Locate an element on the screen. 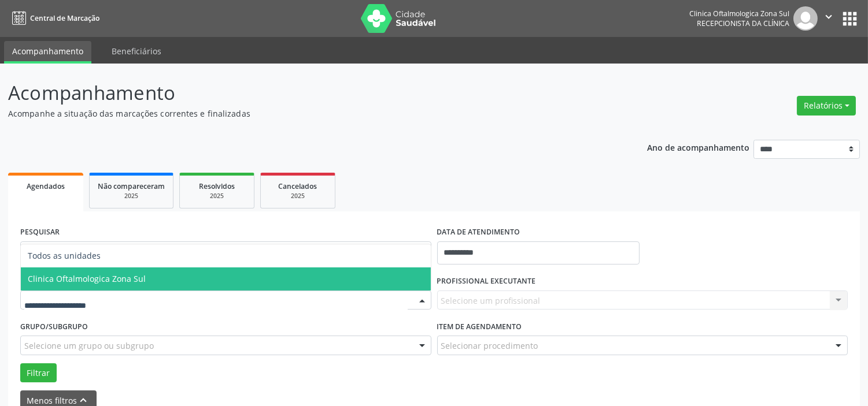 This screenshot has height=406, width=868. p: Acompanhe a situação das marcações correntes e finalizadas is located at coordinates (306, 113).